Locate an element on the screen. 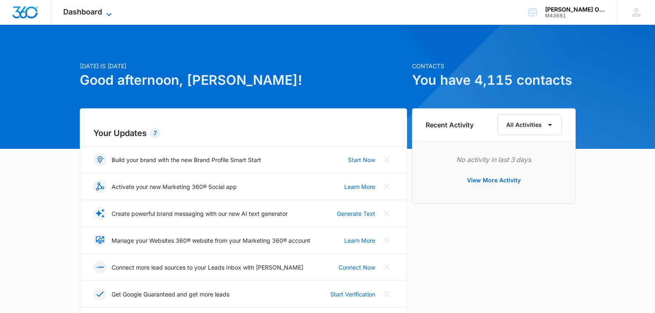  p: Build your brand with the new Brand Profile Smart Start is located at coordinates (186, 160).